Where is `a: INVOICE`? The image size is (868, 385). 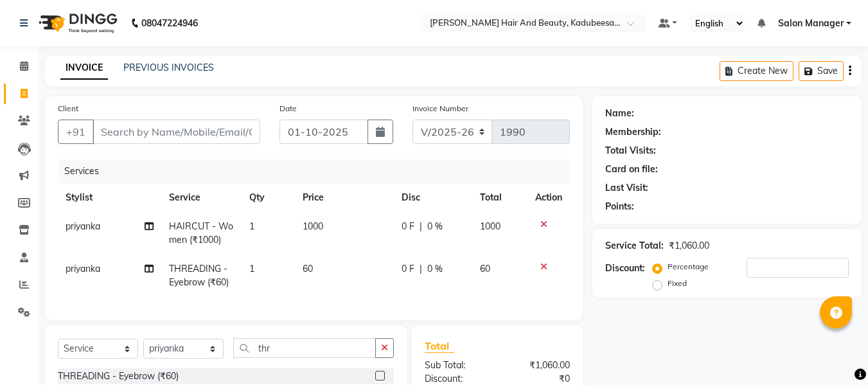
a: INVOICE is located at coordinates (84, 68).